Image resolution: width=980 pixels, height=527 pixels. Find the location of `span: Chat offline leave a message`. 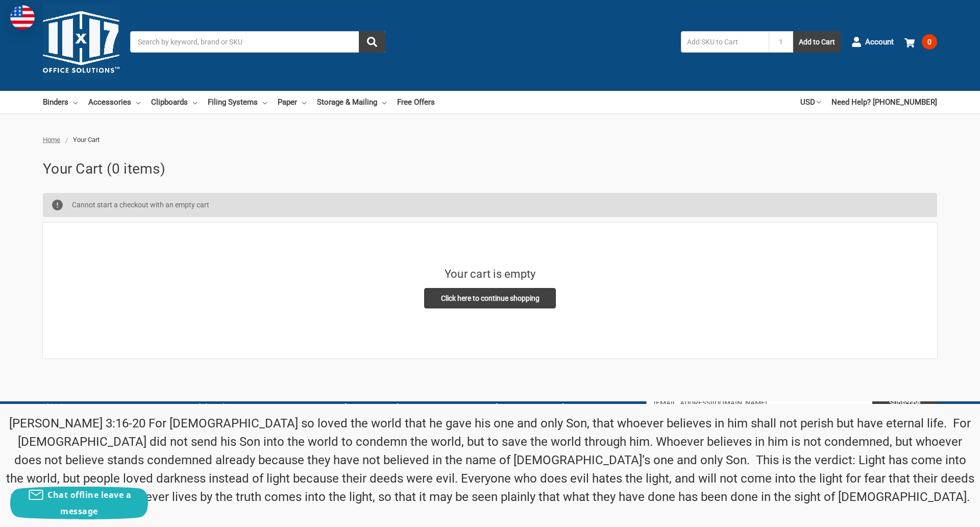

span: Chat offline leave a message is located at coordinates (89, 503).